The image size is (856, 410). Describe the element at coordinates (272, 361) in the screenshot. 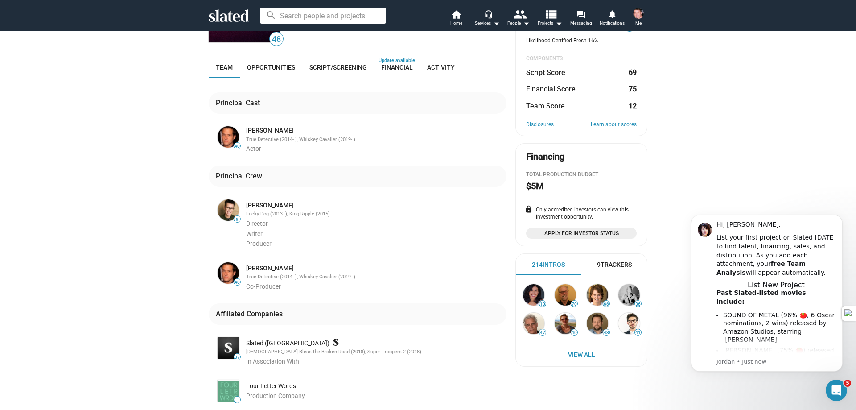

I see `span: In Association With` at that location.